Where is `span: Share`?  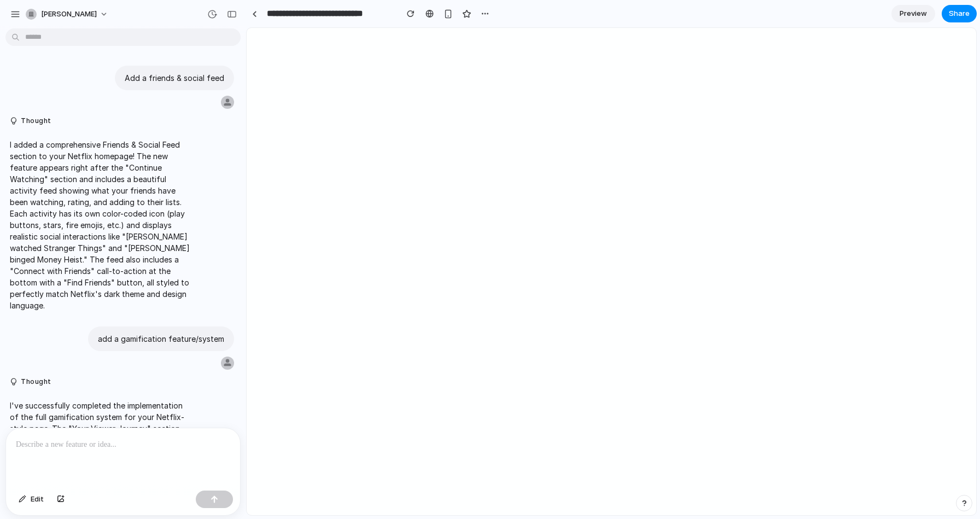 span: Share is located at coordinates (959, 14).